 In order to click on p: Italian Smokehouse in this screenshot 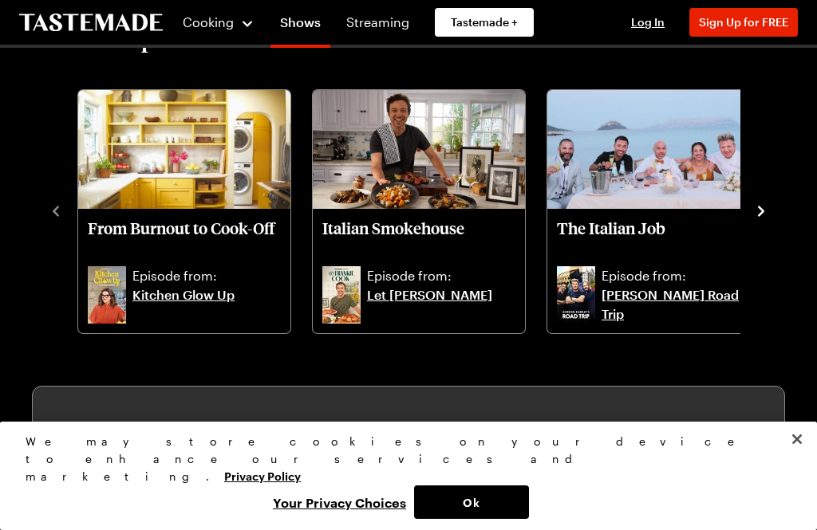, I will do `click(419, 238)`.